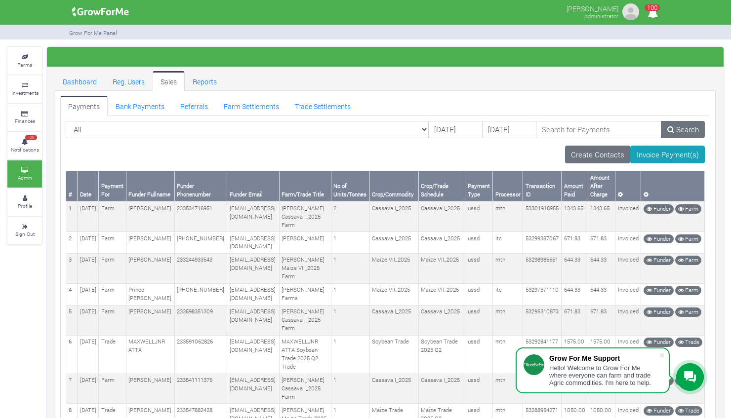 The width and height of the screenshot is (731, 418). Describe the element at coordinates (598, 155) in the screenshot. I see `a: Create Contacts` at that location.